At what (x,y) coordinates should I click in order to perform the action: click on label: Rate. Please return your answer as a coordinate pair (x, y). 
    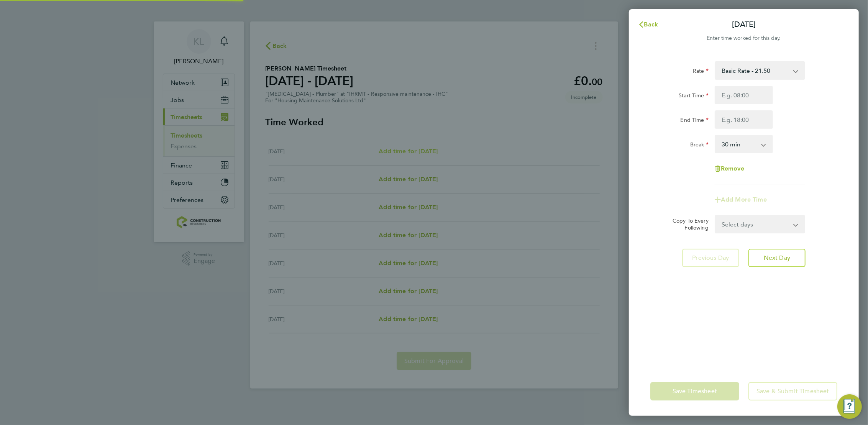
    Looking at the image, I should click on (701, 72).